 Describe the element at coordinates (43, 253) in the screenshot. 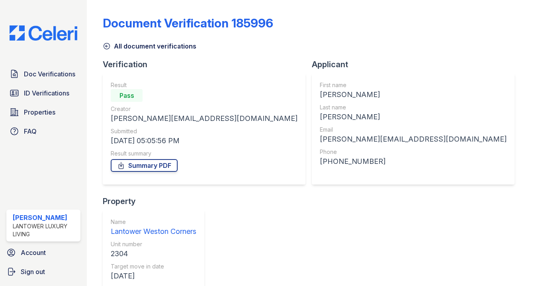

I see `a: Account` at that location.